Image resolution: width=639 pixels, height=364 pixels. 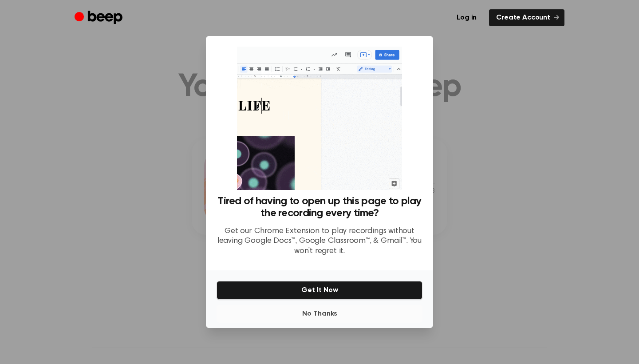 What do you see at coordinates (99, 17) in the screenshot?
I see `a: Beep` at bounding box center [99, 17].